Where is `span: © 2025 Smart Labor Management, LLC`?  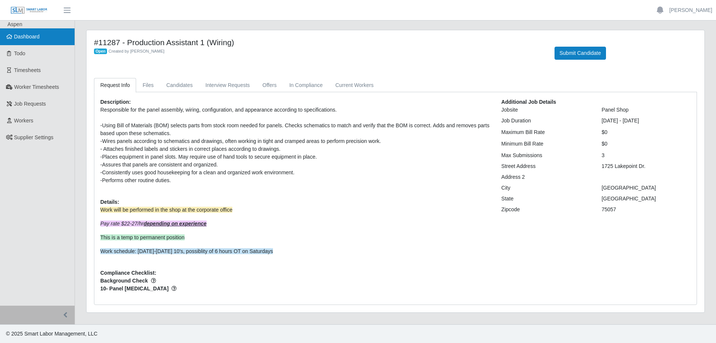 span: © 2025 Smart Labor Management, LLC is located at coordinates (51, 333).